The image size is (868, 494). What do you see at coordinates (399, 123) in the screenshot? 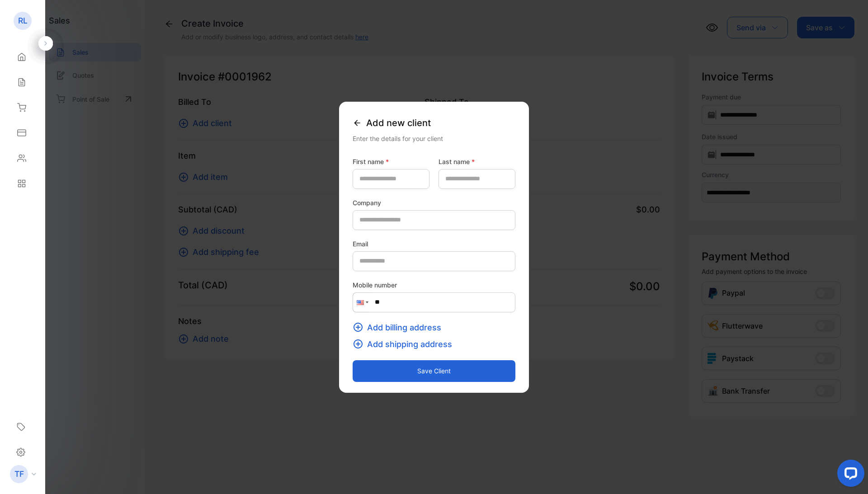
I see `span: Add new client` at bounding box center [399, 123].